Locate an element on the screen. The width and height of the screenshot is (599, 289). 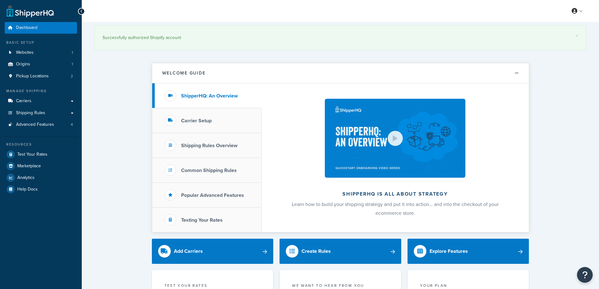
span: Help Docs is located at coordinates (27, 189).